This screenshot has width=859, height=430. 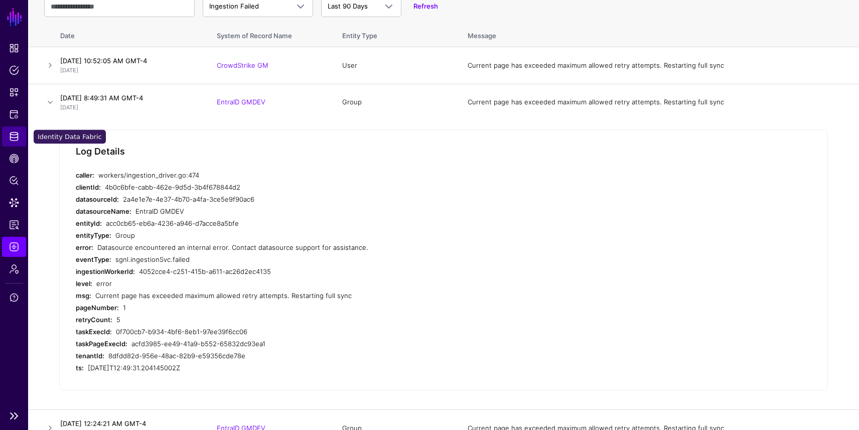 What do you see at coordinates (97, 199) in the screenshot?
I see `strong: datasourceId:` at bounding box center [97, 199].